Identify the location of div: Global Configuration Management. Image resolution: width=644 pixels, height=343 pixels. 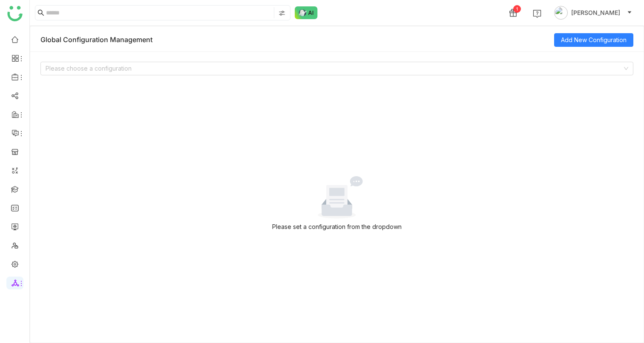
(297, 39).